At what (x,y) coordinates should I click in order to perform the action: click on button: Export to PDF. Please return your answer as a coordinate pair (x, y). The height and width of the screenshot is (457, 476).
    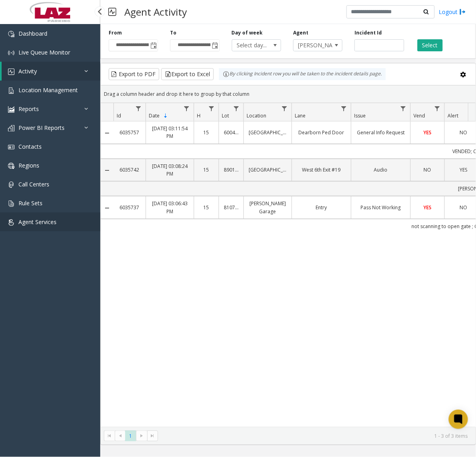
    Looking at the image, I should click on (134, 74).